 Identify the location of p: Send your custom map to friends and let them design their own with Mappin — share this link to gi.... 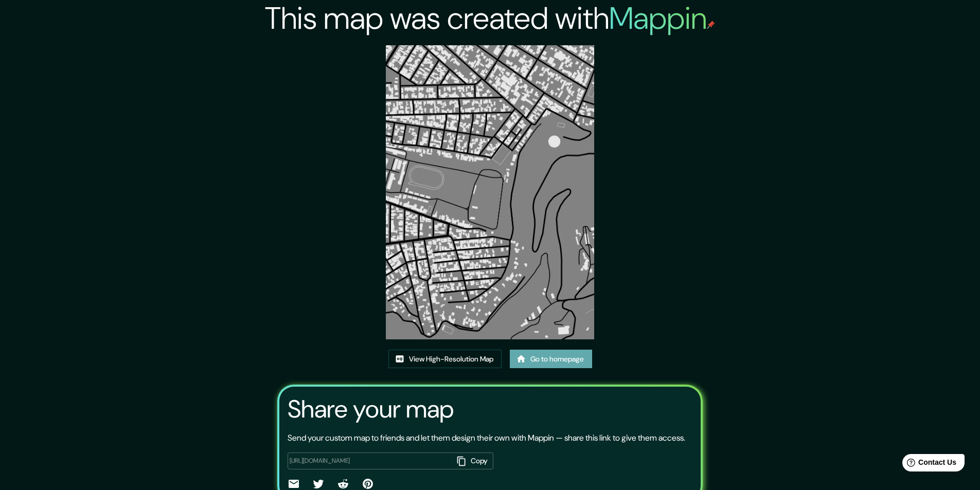
(486, 438).